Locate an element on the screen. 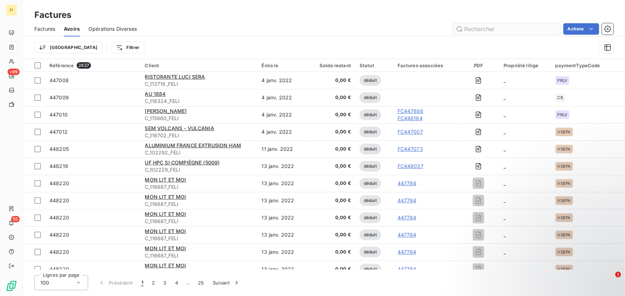 The image size is (625, 296). a: FC447886 is located at coordinates (410, 111).